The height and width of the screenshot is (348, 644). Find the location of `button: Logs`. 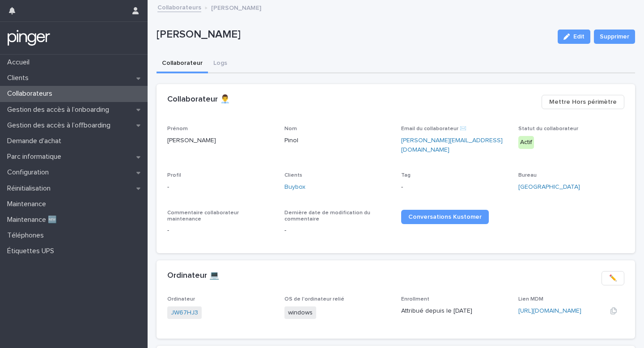

button: Logs is located at coordinates (220, 64).